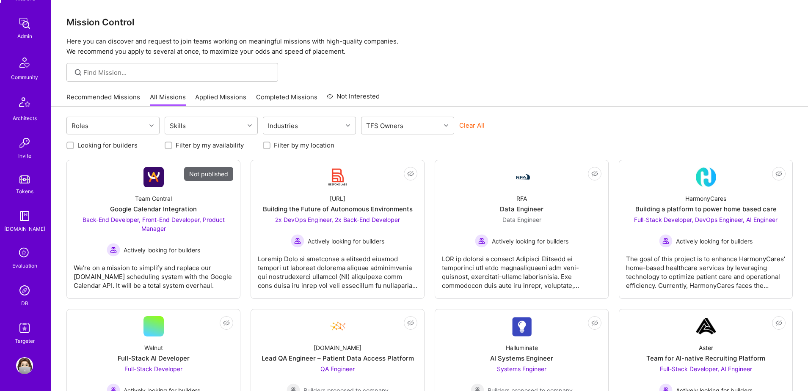  What do you see at coordinates (25, 328) in the screenshot?
I see `img: Skill Targeter` at bounding box center [25, 328].